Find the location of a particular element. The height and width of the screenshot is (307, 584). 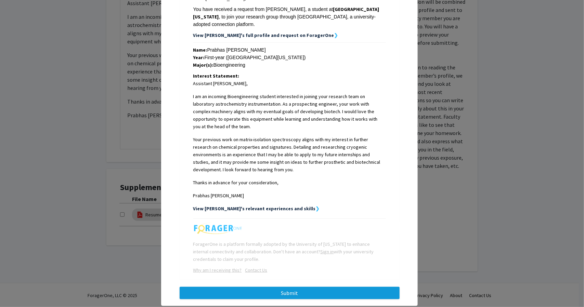

strong: Major(s): is located at coordinates (203, 65).